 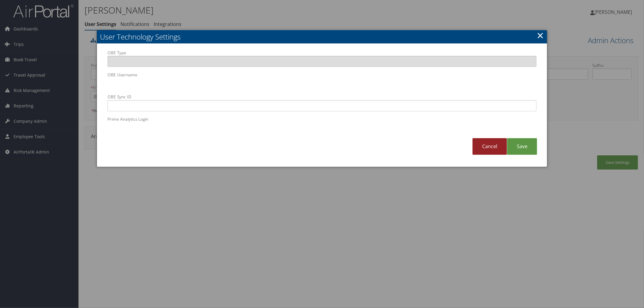 I want to click on label: Prime Analytics Login, so click(x=322, y=125).